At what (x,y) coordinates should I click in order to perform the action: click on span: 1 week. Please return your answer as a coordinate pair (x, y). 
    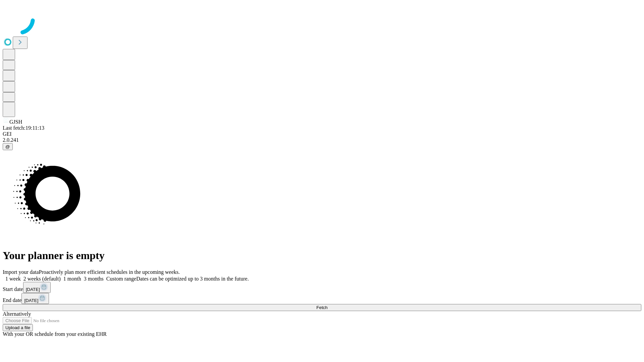
    Looking at the image, I should click on (13, 278).